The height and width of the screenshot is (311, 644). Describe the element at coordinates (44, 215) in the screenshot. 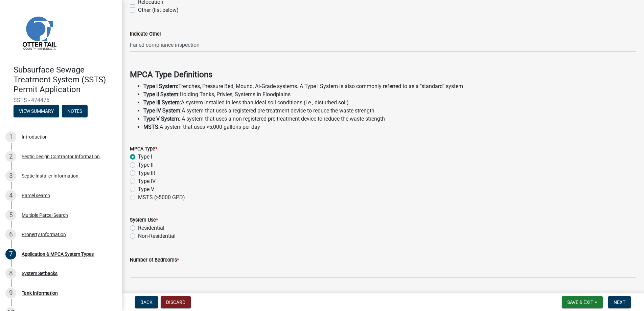

I see `div: Multiple Parcel Search` at that location.